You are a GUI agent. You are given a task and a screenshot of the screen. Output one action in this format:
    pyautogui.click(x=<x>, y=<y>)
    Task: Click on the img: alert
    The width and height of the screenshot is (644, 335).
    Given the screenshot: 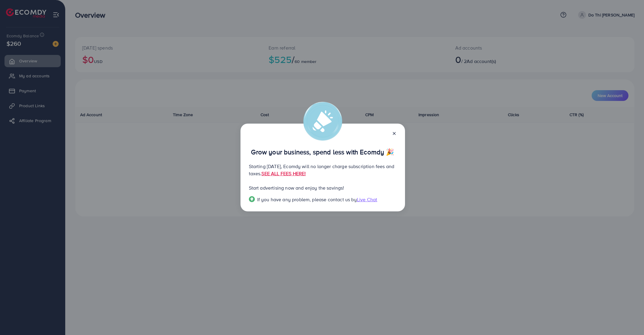 What is the action you would take?
    pyautogui.click(x=323, y=121)
    